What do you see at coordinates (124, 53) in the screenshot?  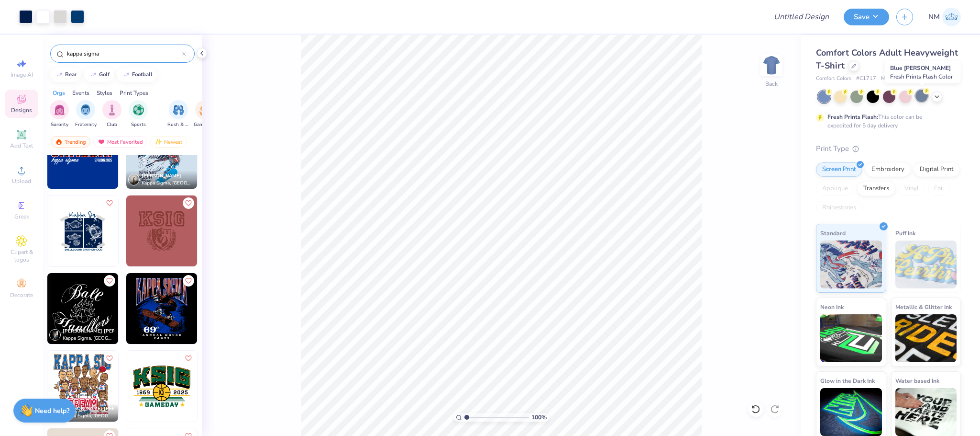 I see `input: Try "Alpha"` at bounding box center [124, 53].